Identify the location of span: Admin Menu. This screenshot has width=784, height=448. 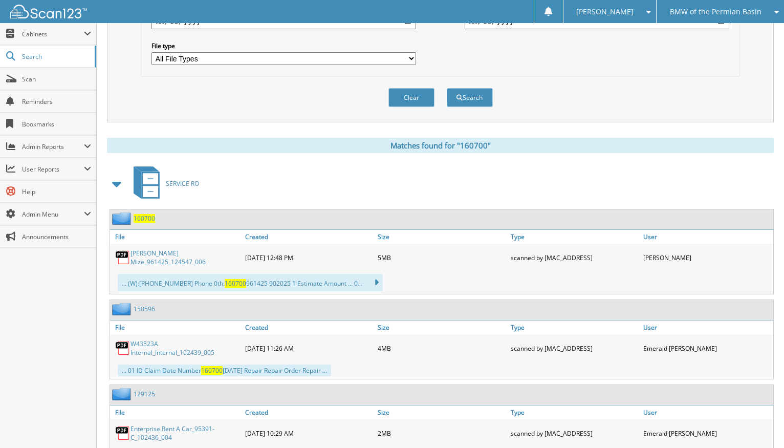
(53, 214).